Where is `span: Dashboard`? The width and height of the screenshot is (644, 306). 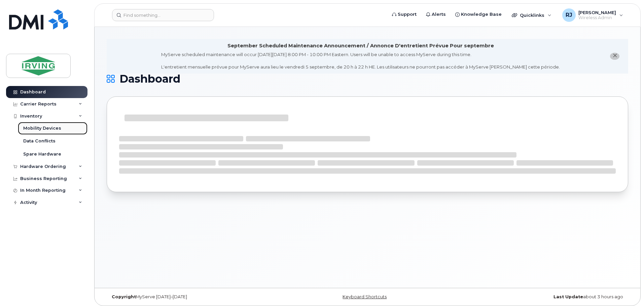 span: Dashboard is located at coordinates (150, 79).